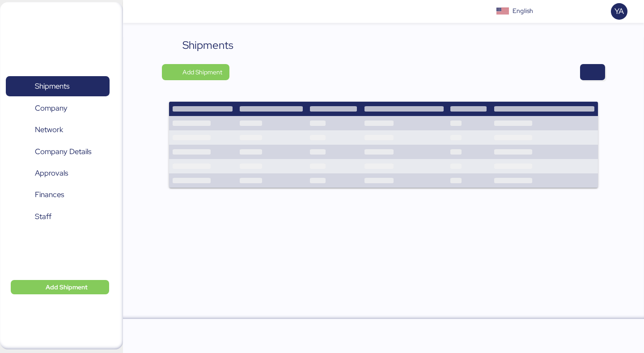 The image size is (644, 353). I want to click on a: Staff, so click(58, 216).